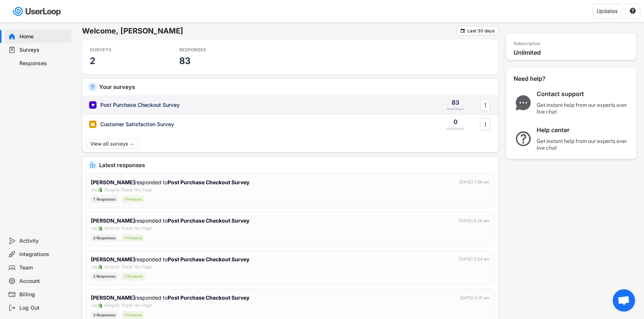 This screenshot has height=319, width=644. Describe the element at coordinates (137, 125) in the screenshot. I see `div: Customer Satisfaction Survey` at that location.